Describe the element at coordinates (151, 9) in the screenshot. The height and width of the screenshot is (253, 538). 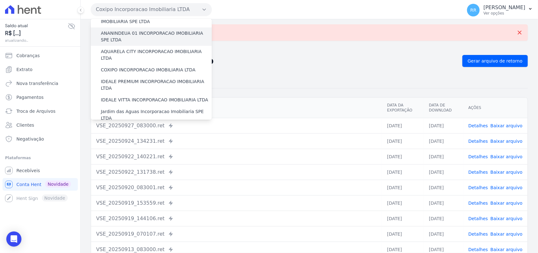
I see `button: Coxipo Incorporacao Imobiliaria LTDA` at that location.